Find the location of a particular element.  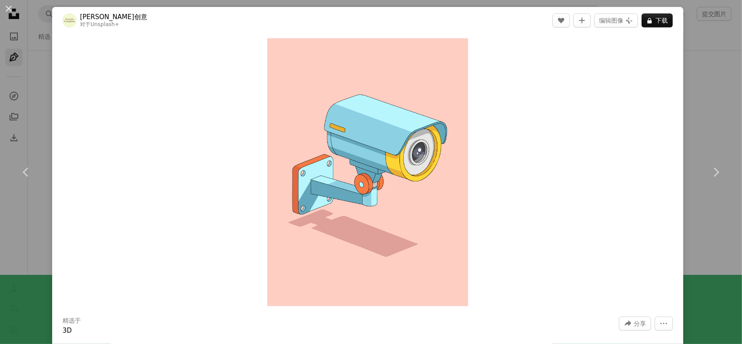

button: 更多操作 is located at coordinates (663, 323).